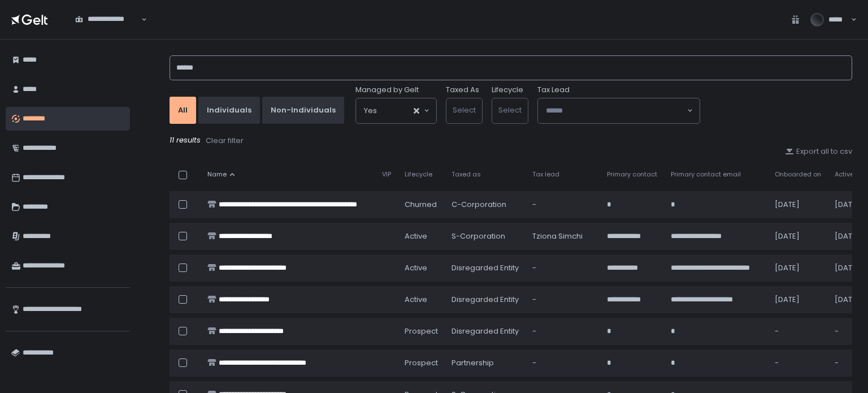  I want to click on span: Primary contact, so click(632, 174).